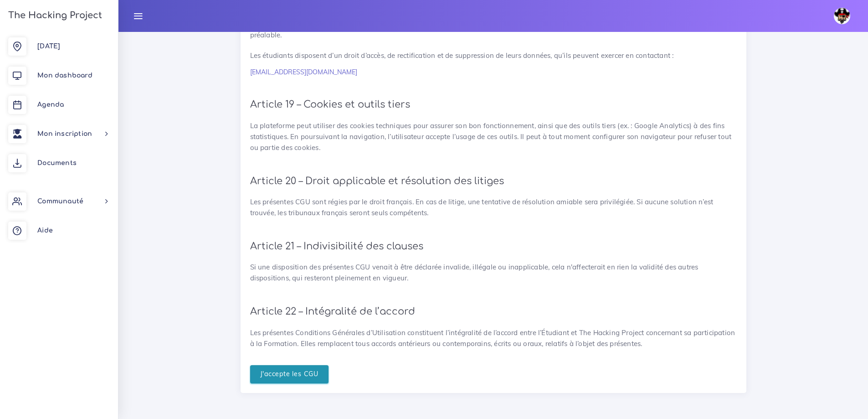  I want to click on p: Si une disposition des présentes CGU venait à être déclarée invalide, illégale ou inapplicable, c..., so click(493, 273).